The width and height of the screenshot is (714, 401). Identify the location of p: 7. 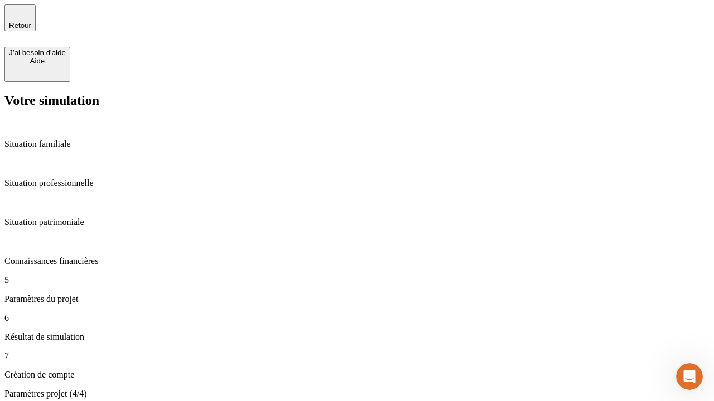
(357, 356).